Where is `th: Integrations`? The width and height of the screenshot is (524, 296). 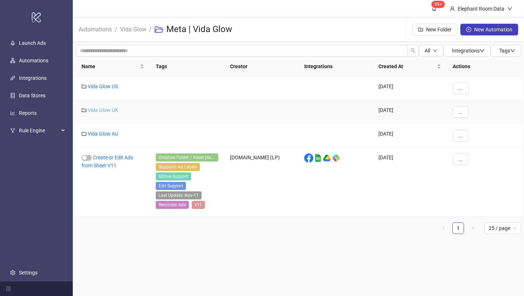 th: Integrations is located at coordinates (336, 66).